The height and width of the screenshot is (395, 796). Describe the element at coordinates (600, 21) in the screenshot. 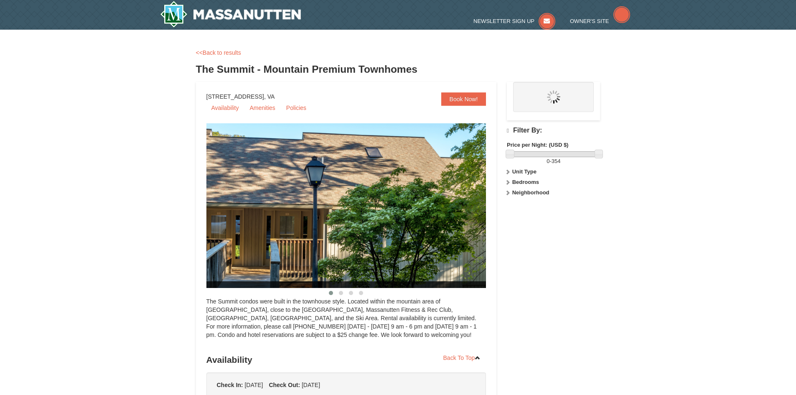

I see `a: Owner's Site` at that location.